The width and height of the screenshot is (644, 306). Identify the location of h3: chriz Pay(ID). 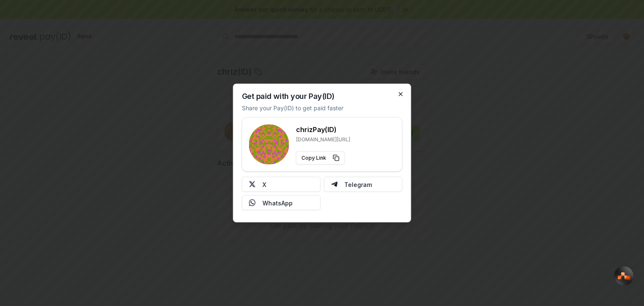
(323, 129).